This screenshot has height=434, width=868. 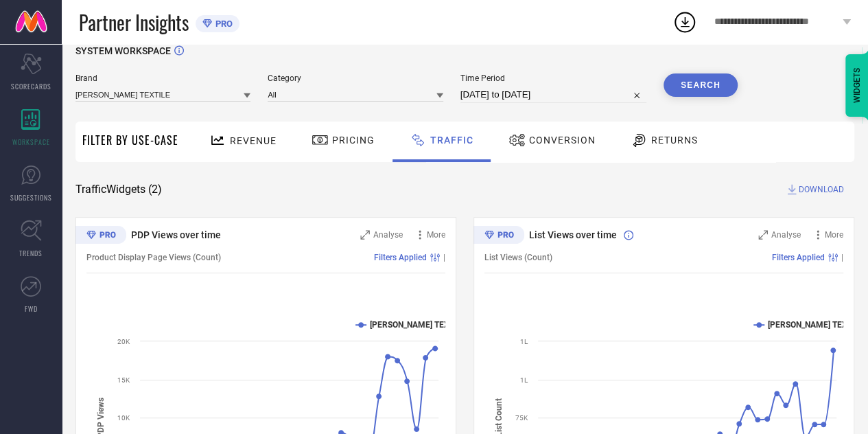 What do you see at coordinates (133, 22) in the screenshot?
I see `span: Partner Insights` at bounding box center [133, 22].